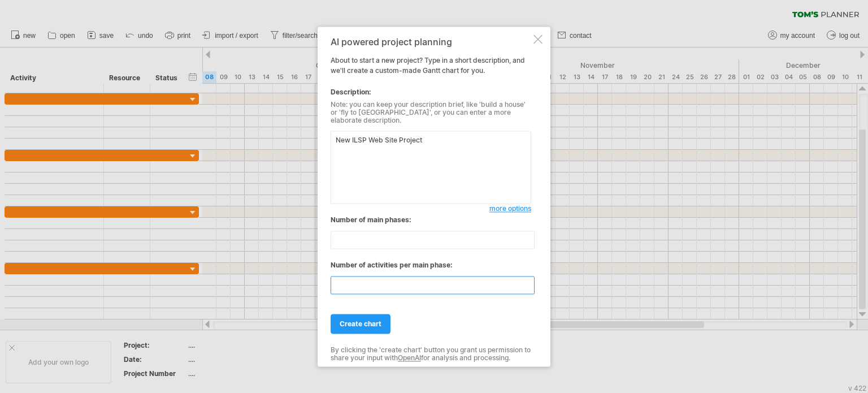 The image size is (868, 393). Describe the element at coordinates (430, 196) in the screenshot. I see `div: About to start a new project? Type in a short description, and we'll create a custom-made Gantt c...` at that location.